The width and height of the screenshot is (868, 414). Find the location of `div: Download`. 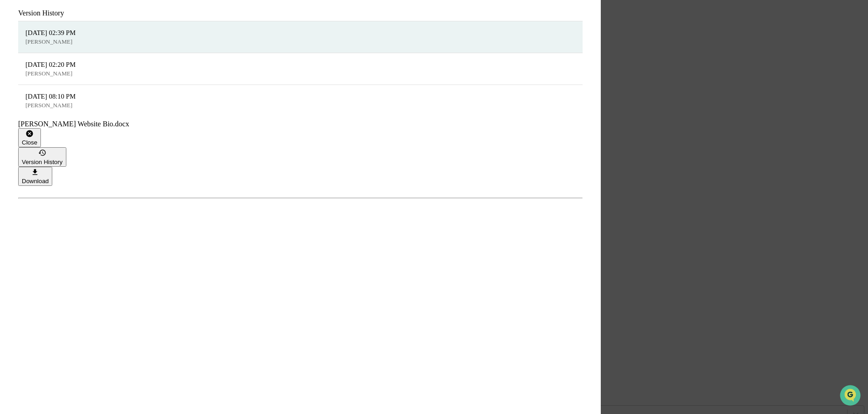

div: Download is located at coordinates (35, 181).